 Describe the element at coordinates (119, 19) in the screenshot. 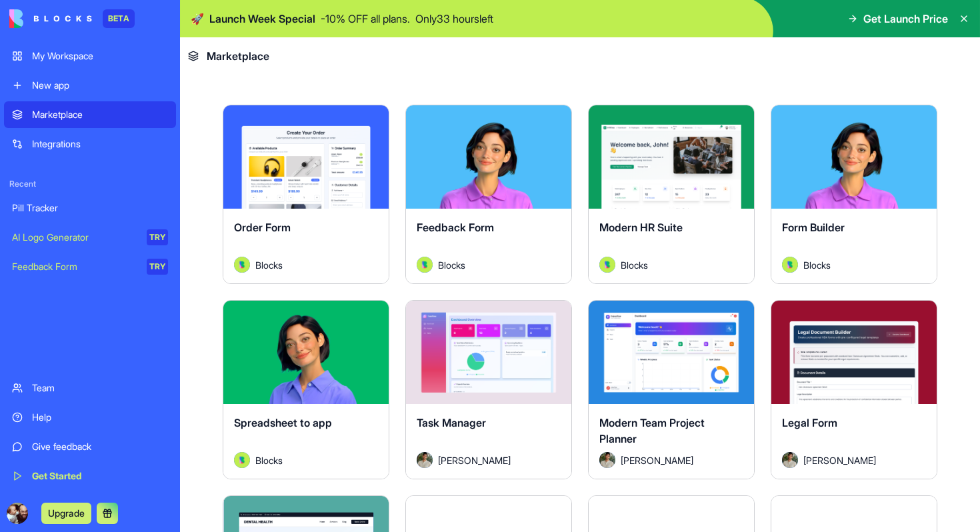

I see `div: BETA` at that location.